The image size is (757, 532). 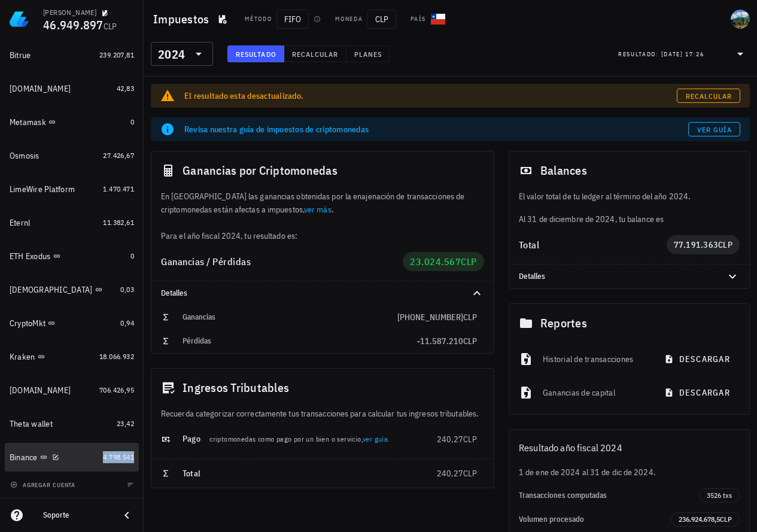 I want to click on a: ver más, so click(x=318, y=209).